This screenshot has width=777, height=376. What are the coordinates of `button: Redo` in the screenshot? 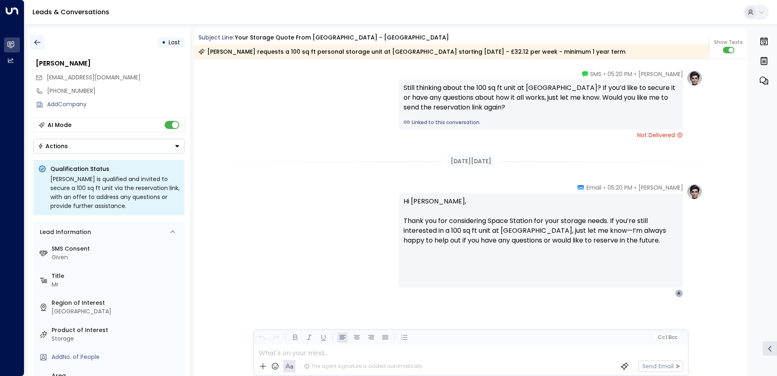 It's located at (276, 337).